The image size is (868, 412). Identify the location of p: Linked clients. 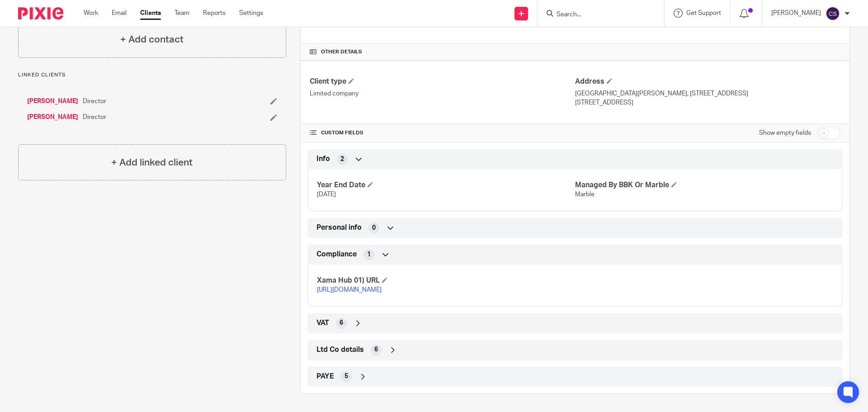
(152, 75).